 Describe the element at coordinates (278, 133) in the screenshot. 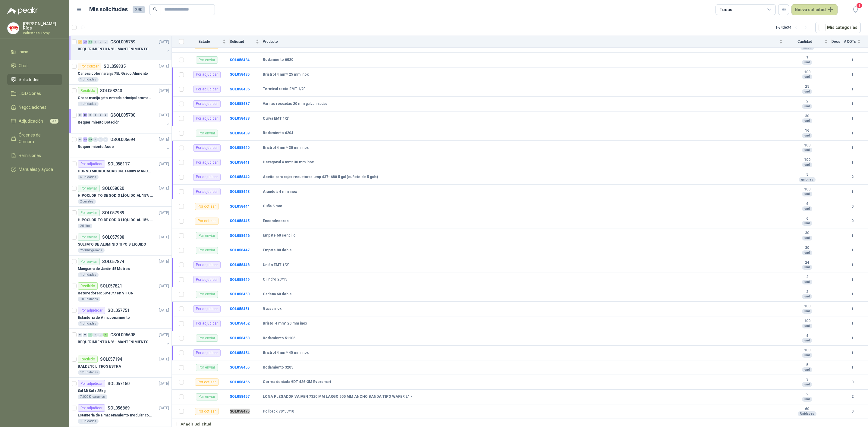

I see `b: Rodamiento 6204` at that location.